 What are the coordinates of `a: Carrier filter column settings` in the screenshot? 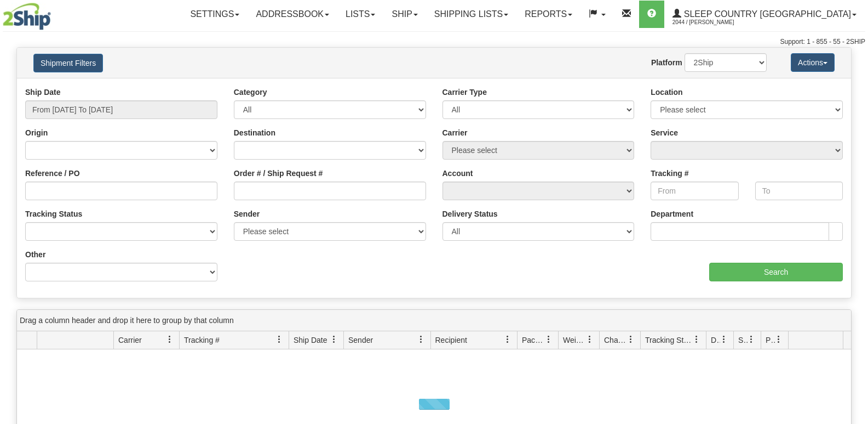 It's located at (170, 339).